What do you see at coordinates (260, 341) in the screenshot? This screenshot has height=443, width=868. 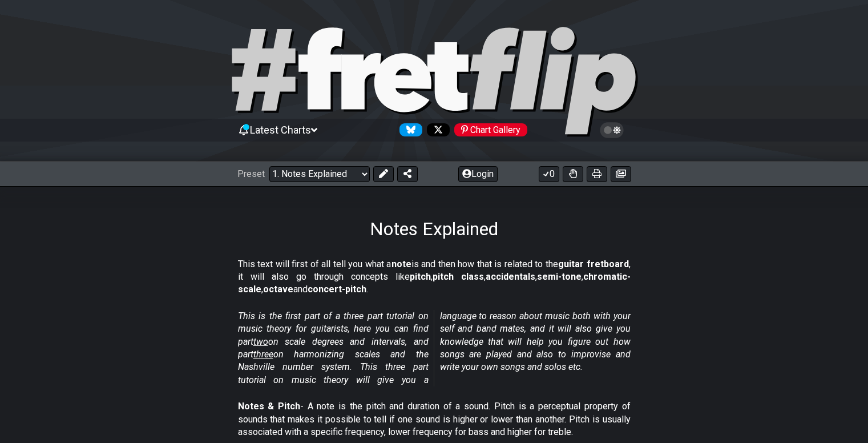 I see `span: two` at bounding box center [260, 341].